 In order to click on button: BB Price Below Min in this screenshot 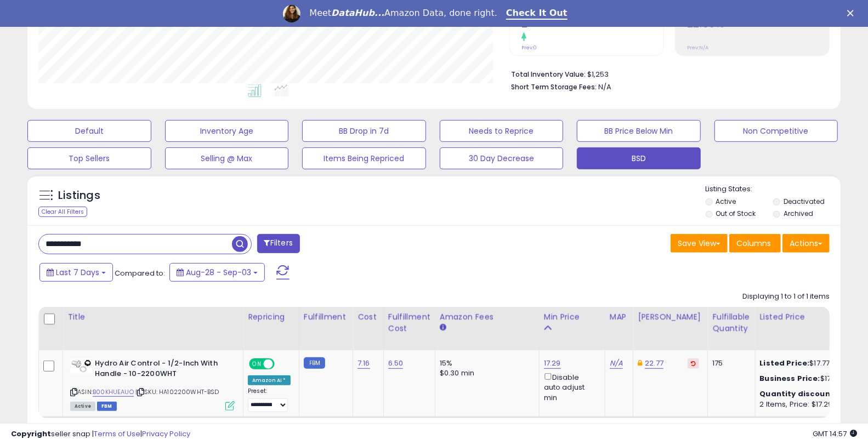, I will do `click(639, 131)`.